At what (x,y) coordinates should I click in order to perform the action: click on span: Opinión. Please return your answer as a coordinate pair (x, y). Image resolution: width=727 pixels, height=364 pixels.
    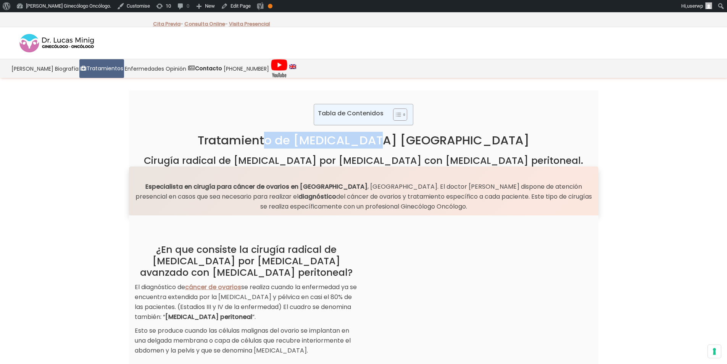
    Looking at the image, I should click on (176, 68).